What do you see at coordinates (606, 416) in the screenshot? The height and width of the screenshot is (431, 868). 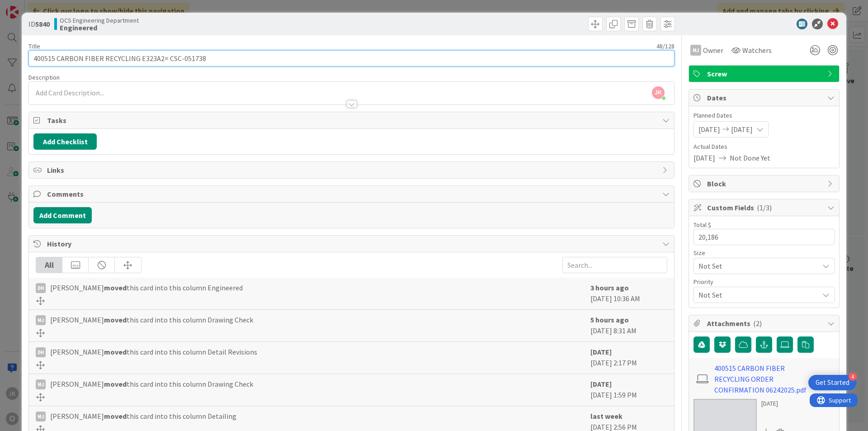 I see `b: last week` at bounding box center [606, 416].